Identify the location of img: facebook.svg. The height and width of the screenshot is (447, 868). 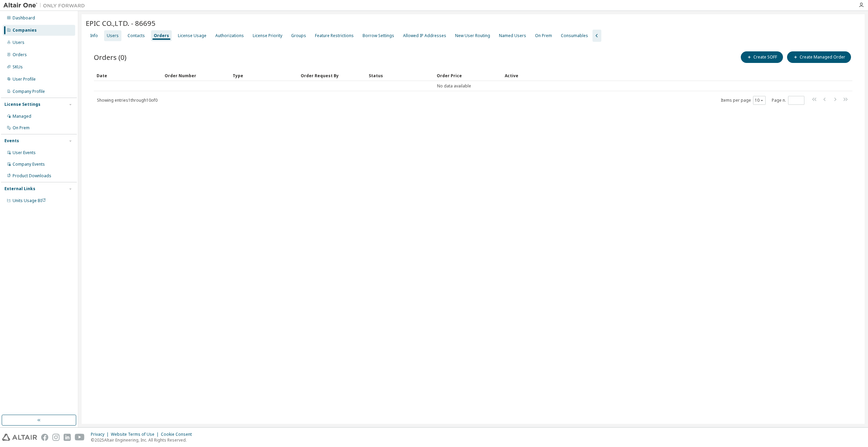
(45, 437).